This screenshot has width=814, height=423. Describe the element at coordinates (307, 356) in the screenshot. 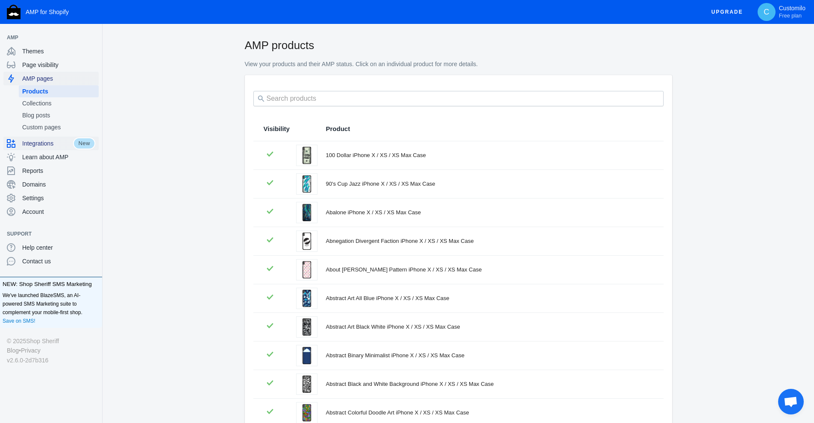

I see `img: iphone-x-black-stu-0009_af290db2-772f-4f0c-9da4-5d1734a5c7c2.jpg` at that location.